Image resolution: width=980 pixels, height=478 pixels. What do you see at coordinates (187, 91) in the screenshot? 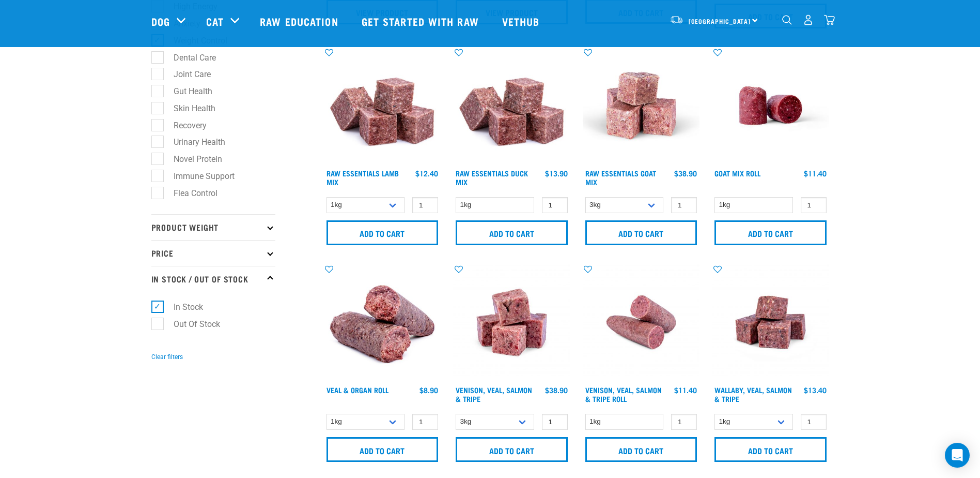
I see `label: Gut Health` at bounding box center [187, 91].